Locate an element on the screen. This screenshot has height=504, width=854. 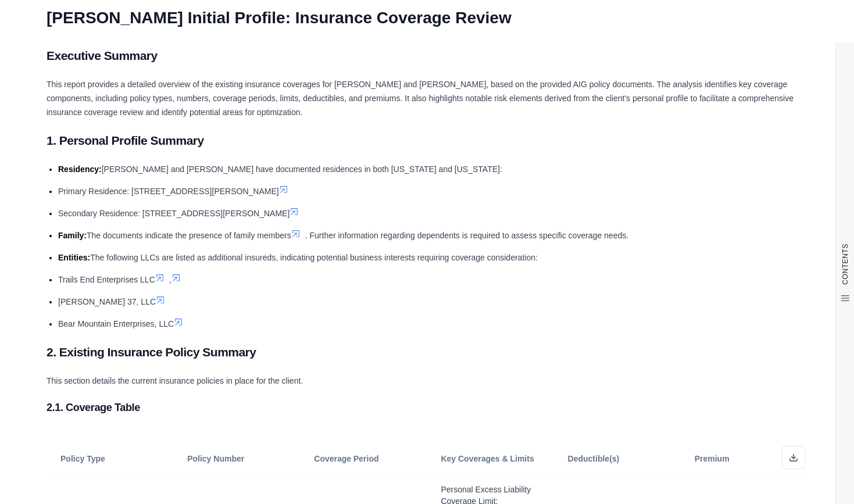
span: The following LLCs are listed as additional insureds, indicating potential business interests req... is located at coordinates (314, 257).